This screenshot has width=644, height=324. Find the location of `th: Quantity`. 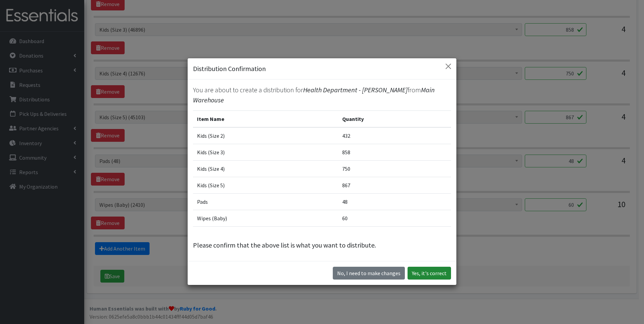

th: Quantity is located at coordinates (394, 119).